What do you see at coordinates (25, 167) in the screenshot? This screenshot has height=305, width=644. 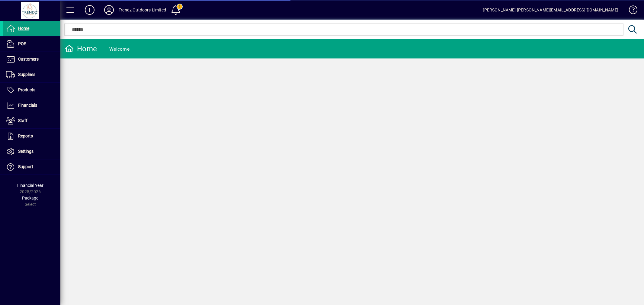 I see `span: Support` at bounding box center [25, 167].